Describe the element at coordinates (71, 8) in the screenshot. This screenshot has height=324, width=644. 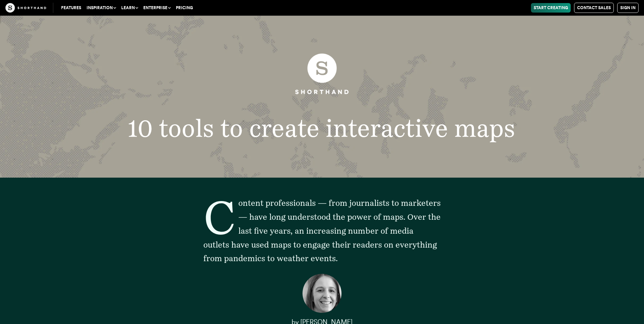
I see `a: Features` at that location.